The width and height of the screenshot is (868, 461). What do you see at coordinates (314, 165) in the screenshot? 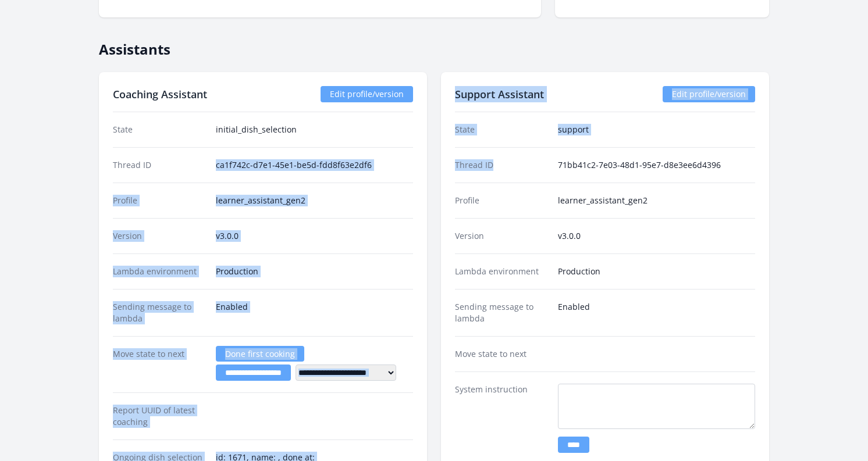
I see `dd: ca1f742c-d7e1-45e1-be5d-fdd8f63e2df6` at bounding box center [314, 165].